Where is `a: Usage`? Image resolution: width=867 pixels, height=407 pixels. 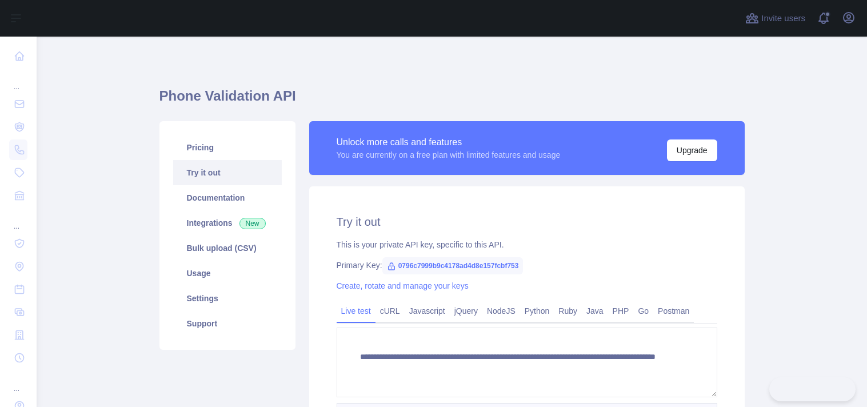
a: Usage is located at coordinates (227, 273).